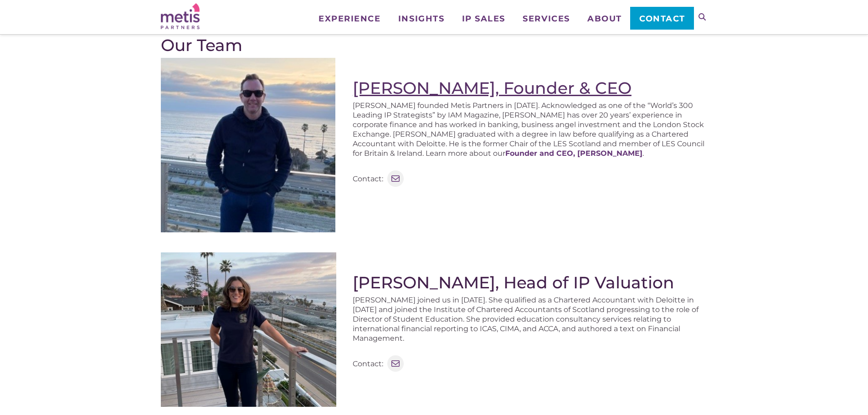 Image resolution: width=868 pixels, height=415 pixels. What do you see at coordinates (662, 18) in the screenshot?
I see `a: Contact` at bounding box center [662, 18].